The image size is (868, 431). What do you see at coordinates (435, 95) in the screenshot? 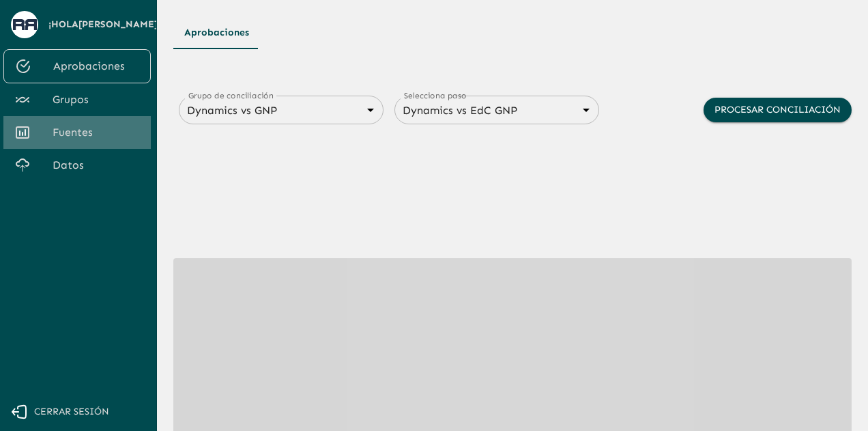
I see `label: Selecciona paso` at bounding box center [435, 95].